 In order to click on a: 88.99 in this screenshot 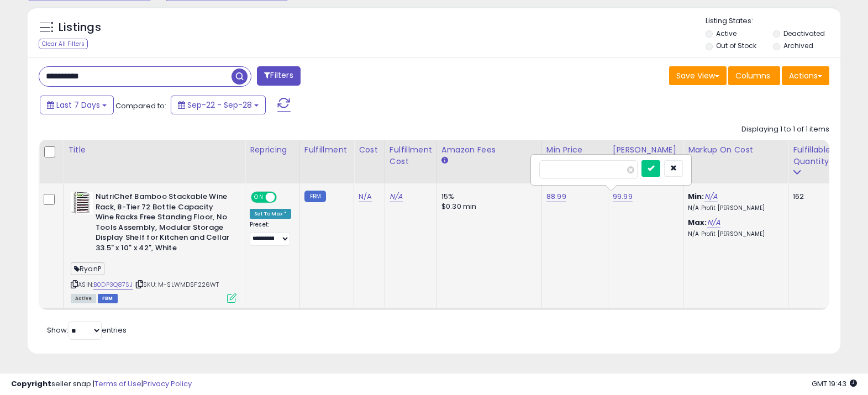, I will do `click(556, 196)`.